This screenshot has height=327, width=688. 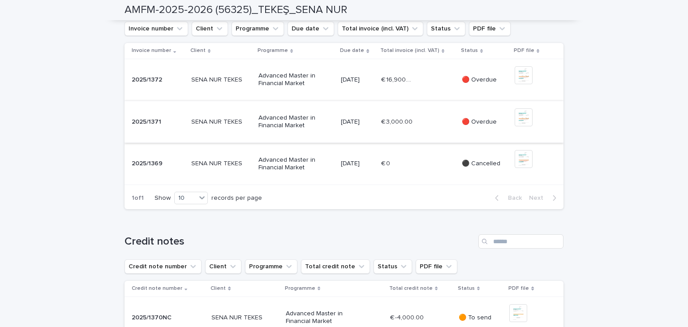 What do you see at coordinates (152, 317) in the screenshot?
I see `p: 2025/1370NC` at bounding box center [152, 317].